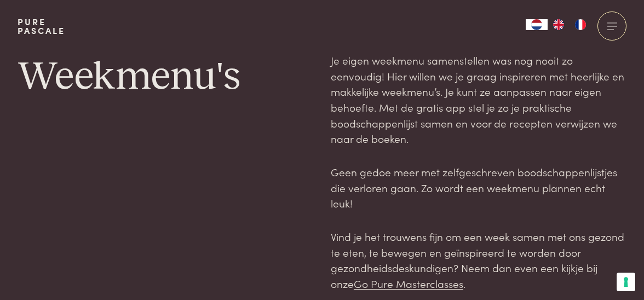 Image resolution: width=644 pixels, height=300 pixels. What do you see at coordinates (408, 283) in the screenshot?
I see `a: Go Pure Masterclasses` at bounding box center [408, 283].